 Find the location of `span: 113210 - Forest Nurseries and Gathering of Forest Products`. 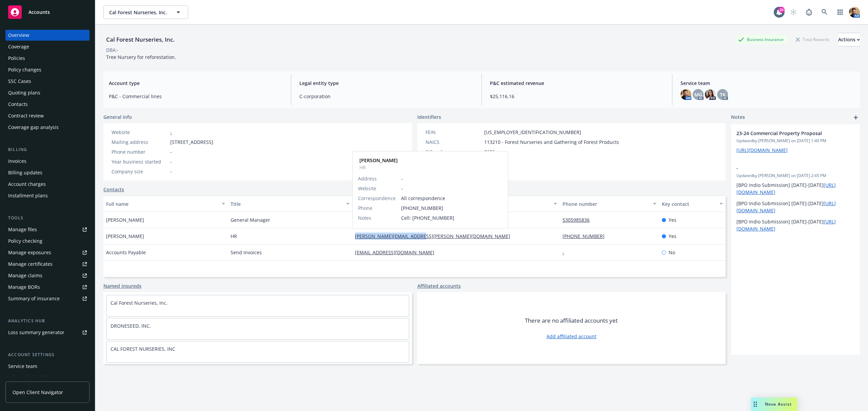

span: 113210 - Forest Nurseries and Gathering of Forest Products is located at coordinates (551, 142).